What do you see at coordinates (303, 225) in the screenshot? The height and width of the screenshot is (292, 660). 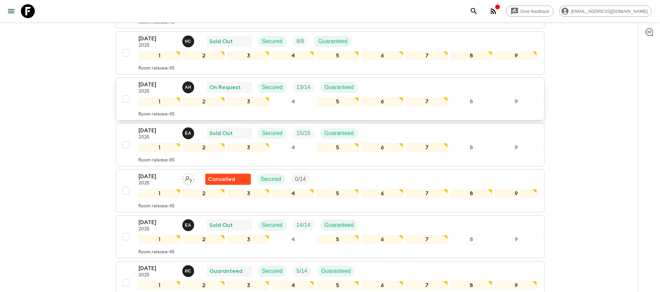 I see `p: 14 / 14` at bounding box center [303, 225].